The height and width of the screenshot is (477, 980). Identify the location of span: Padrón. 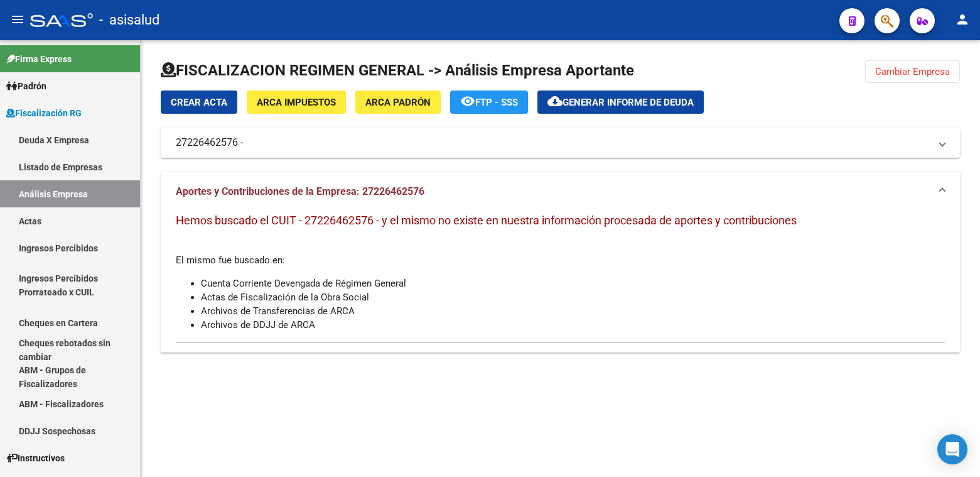
(26, 86).